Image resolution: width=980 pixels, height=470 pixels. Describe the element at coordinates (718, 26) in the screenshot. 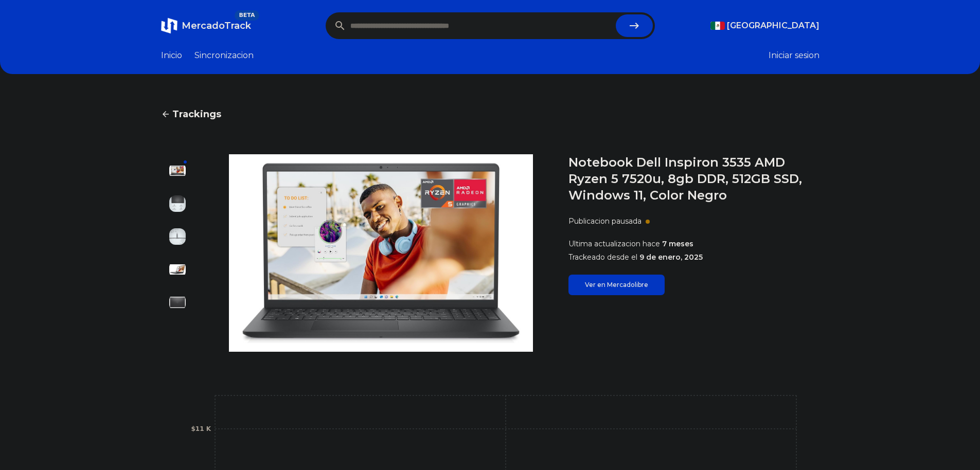

I see `img: Mexico` at that location.